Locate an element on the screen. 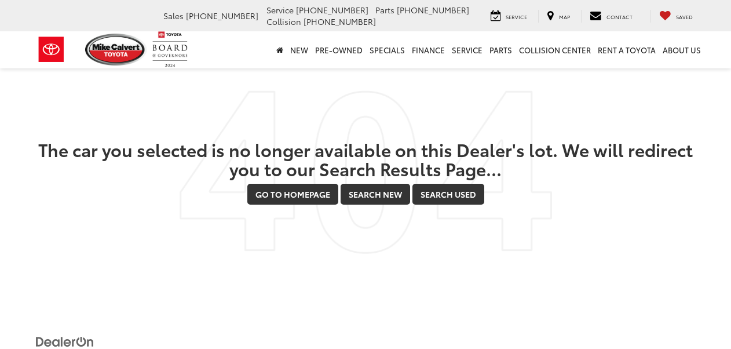  a: DealerOn is located at coordinates (65, 340).